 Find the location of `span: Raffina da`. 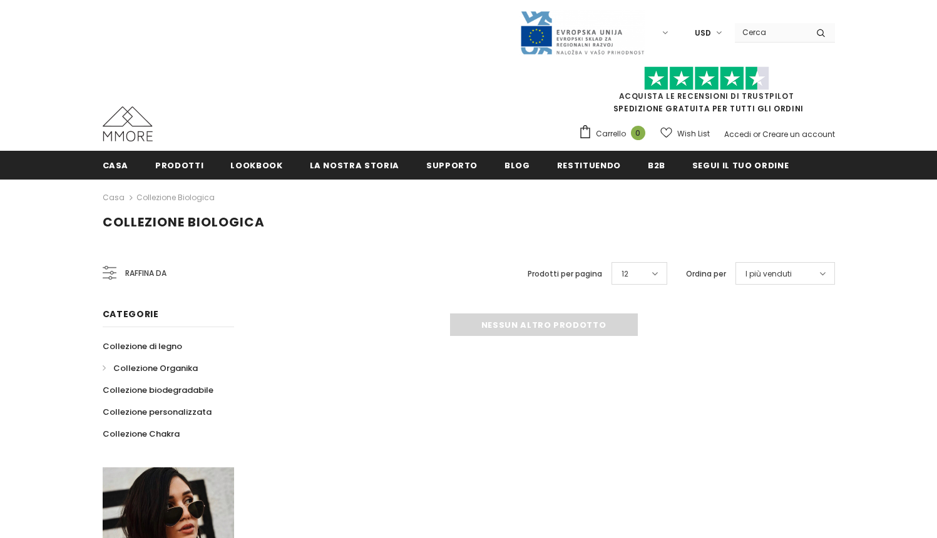

span: Raffina da is located at coordinates (146, 274).